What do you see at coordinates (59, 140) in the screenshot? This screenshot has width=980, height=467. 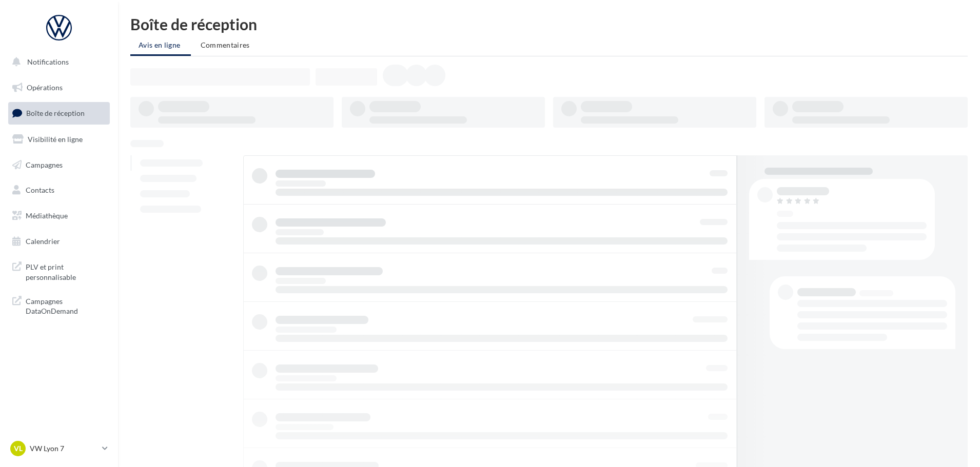 I see `a: Visibilité en ligne` at bounding box center [59, 140].